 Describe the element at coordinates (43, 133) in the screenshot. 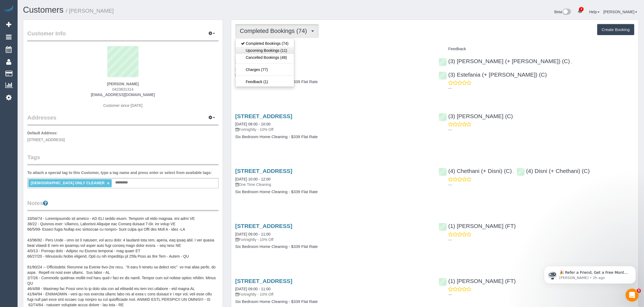

I see `label: Default Address:` at that location.